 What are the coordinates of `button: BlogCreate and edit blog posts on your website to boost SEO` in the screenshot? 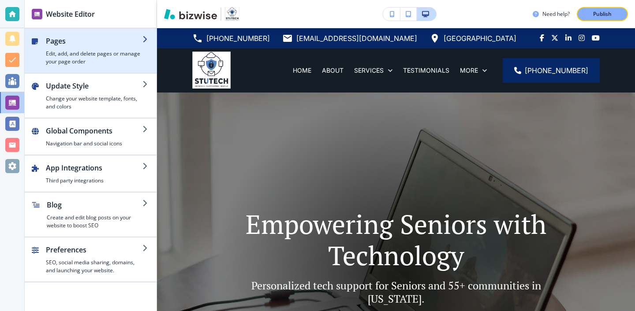 It's located at (90, 215).